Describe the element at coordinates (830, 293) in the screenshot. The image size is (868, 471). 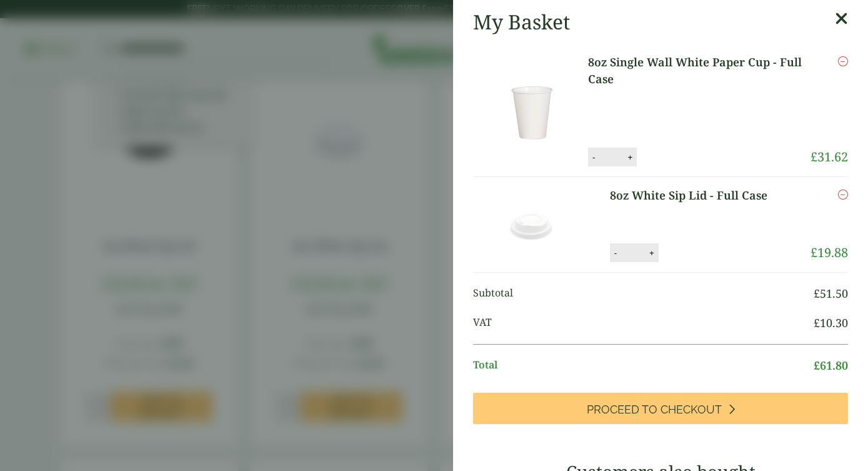
I see `bdi: 51.50` at that location.